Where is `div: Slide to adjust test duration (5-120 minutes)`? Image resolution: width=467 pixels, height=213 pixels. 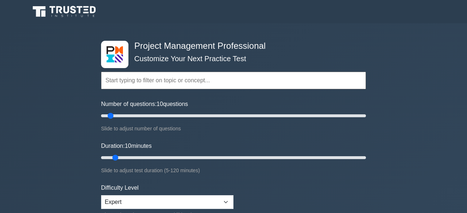
div: Slide to adjust test duration (5-120 minutes) is located at coordinates (233, 171).